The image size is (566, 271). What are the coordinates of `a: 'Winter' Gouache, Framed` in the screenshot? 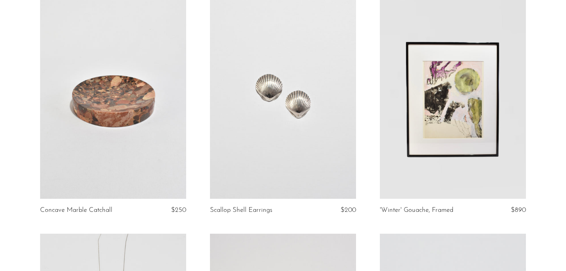 It's located at (416, 210).